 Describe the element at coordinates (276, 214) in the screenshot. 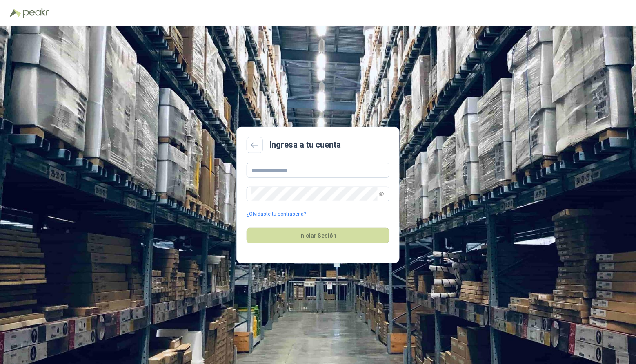

I see `a: ¿Olvidaste tu contraseña?` at that location.